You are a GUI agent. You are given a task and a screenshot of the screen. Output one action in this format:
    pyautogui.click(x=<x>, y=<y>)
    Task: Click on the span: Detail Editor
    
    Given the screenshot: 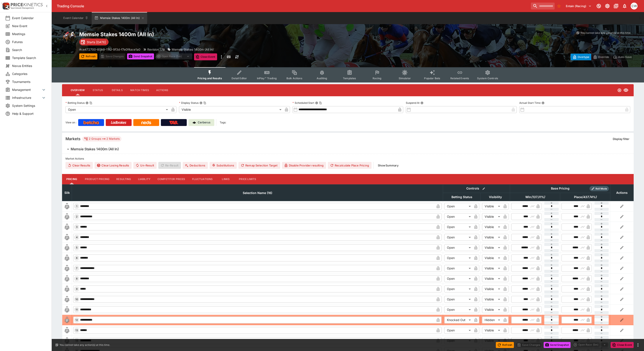 What is the action you would take?
    pyautogui.click(x=239, y=78)
    